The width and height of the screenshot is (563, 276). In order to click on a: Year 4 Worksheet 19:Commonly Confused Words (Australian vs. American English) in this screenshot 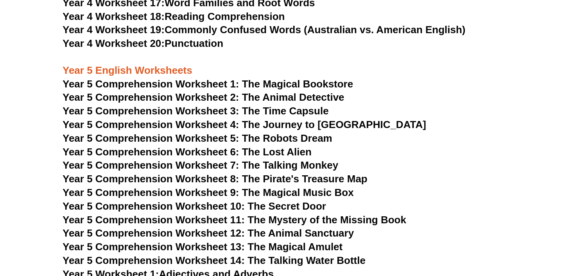, I will do `click(264, 30)`.